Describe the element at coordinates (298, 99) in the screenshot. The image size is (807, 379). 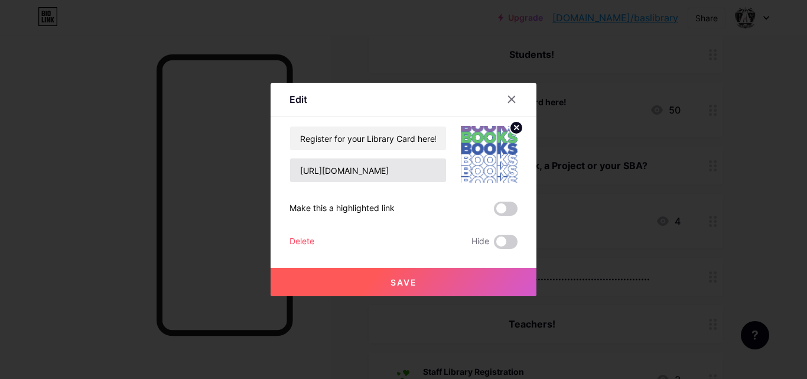
I see `div: Edit` at that location.